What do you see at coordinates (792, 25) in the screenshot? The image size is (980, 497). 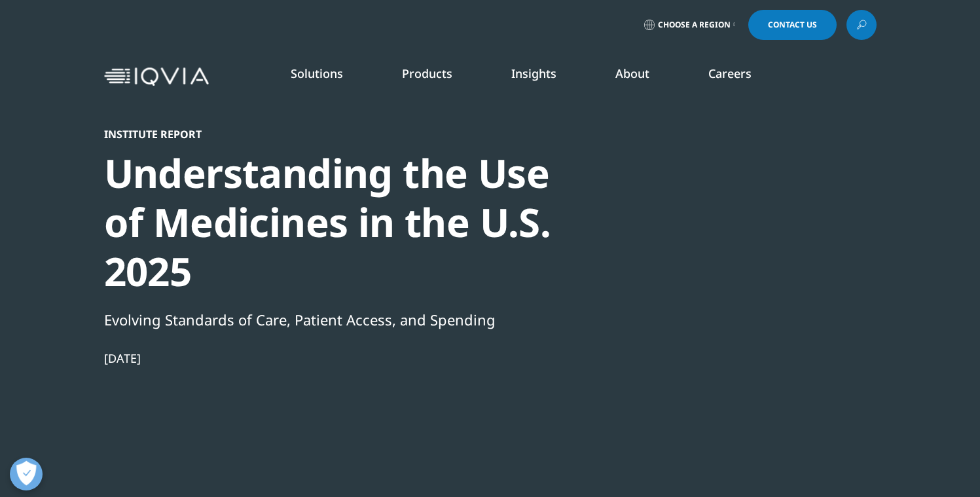 I see `span: Contact Us` at bounding box center [792, 25].